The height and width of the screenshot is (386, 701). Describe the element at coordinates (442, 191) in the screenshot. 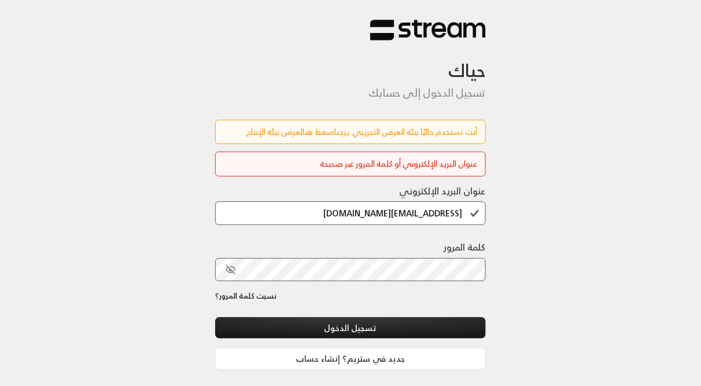

I see `label: عنوان البريد الإلكتروني` at that location.